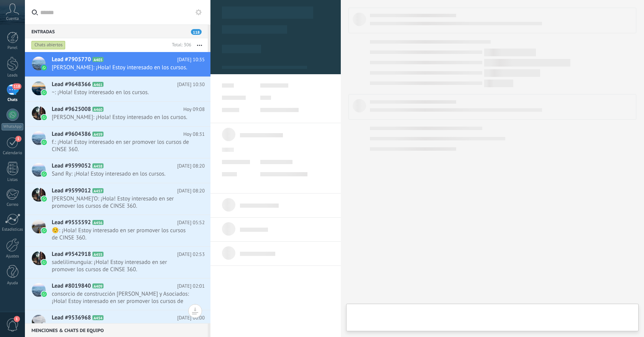  I want to click on span: f.: ¡Hola! Estoy interesado en ser promover los cursos de CINSE 360., so click(121, 146).